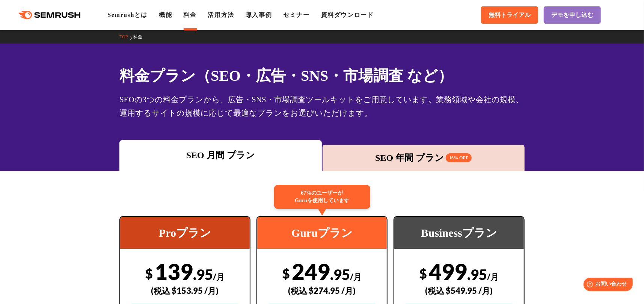 This screenshot has height=304, width=644. Describe the element at coordinates (127, 15) in the screenshot. I see `a: Semrushとは` at that location.